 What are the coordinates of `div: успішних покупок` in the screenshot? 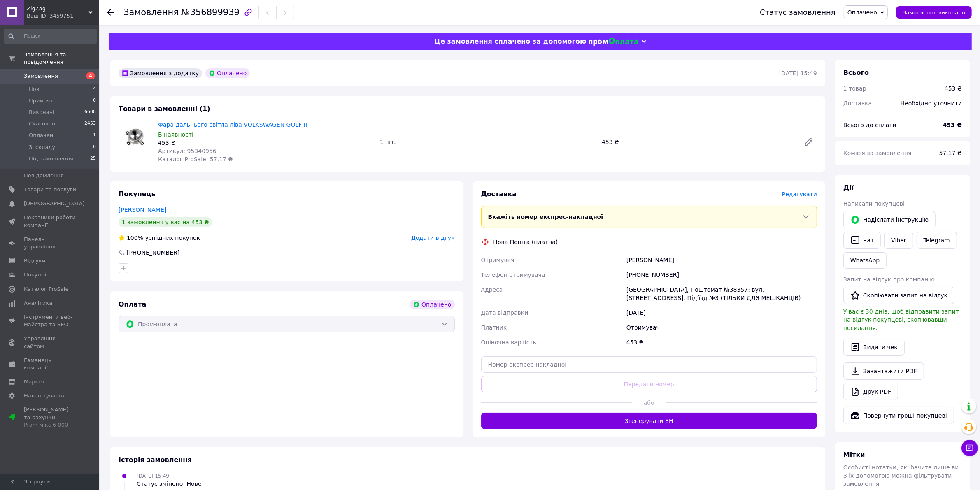 It's located at (159, 238).